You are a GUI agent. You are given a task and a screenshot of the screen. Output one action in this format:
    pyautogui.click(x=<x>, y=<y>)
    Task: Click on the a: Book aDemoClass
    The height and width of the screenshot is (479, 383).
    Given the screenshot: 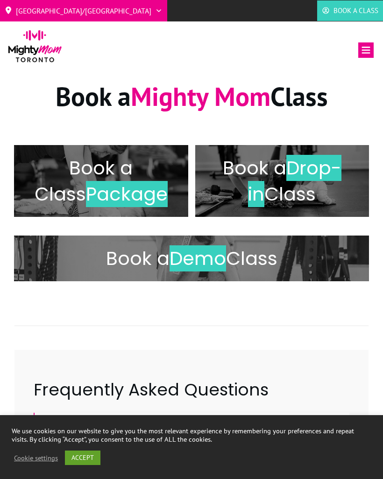 What is the action you would take?
    pyautogui.click(x=191, y=258)
    